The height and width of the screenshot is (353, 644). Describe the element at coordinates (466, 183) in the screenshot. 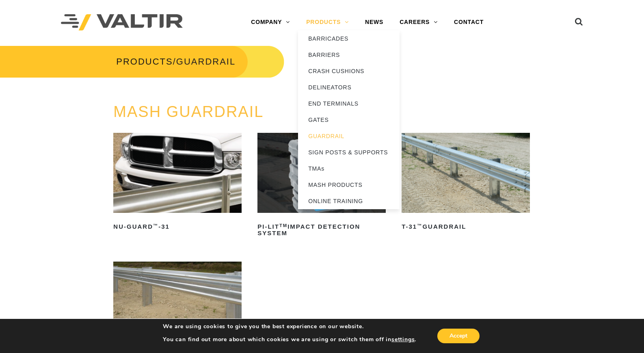

I see `a: T-31™Guardrail` at that location.